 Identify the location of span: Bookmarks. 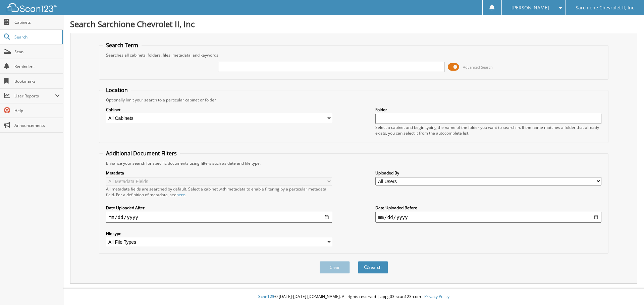
(37, 81).